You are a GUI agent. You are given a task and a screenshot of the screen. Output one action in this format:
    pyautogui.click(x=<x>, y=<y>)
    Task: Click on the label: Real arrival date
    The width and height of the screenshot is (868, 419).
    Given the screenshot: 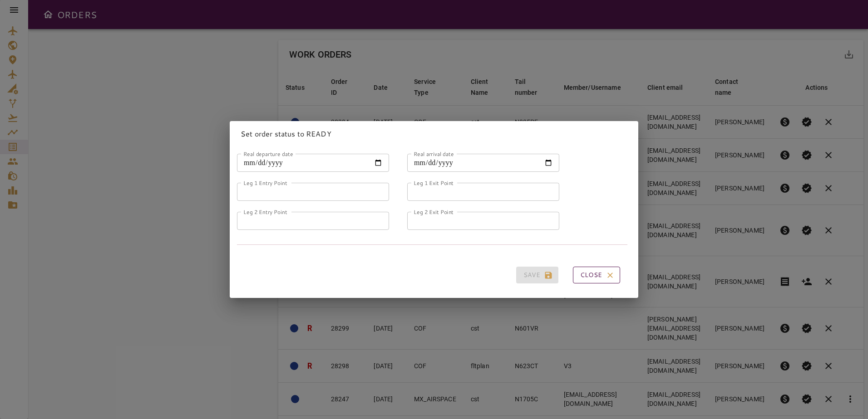 What is the action you would take?
    pyautogui.click(x=434, y=153)
    